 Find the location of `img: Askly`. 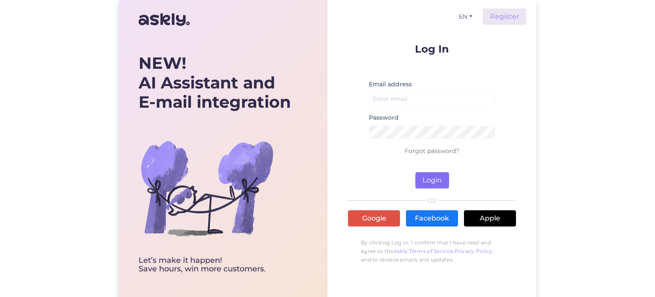

img: Askly is located at coordinates (164, 20).